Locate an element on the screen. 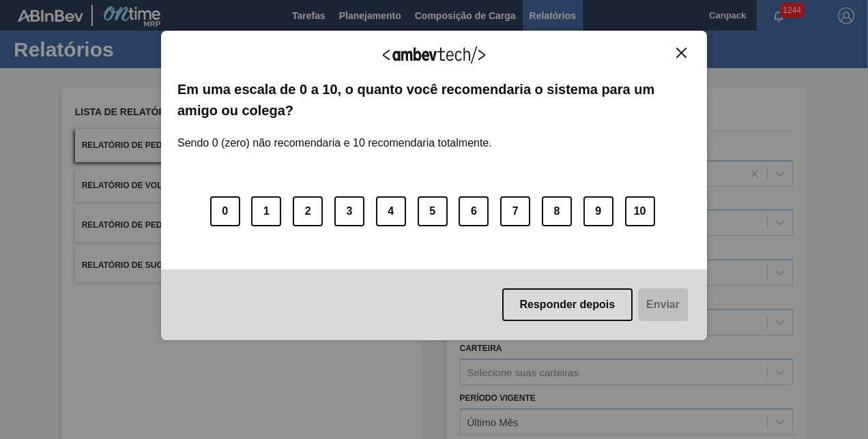 The width and height of the screenshot is (868, 439). button: 6 is located at coordinates (474, 212).